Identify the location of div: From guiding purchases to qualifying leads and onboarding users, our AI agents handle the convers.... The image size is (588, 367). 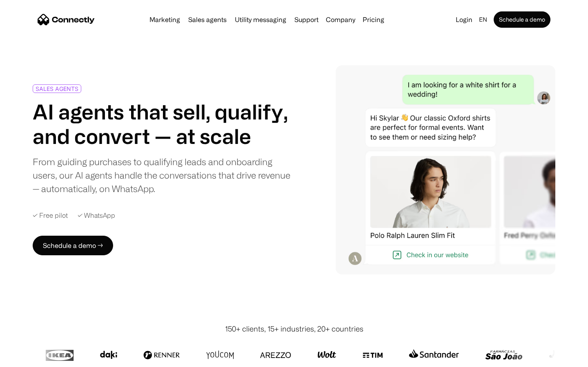
(162, 175).